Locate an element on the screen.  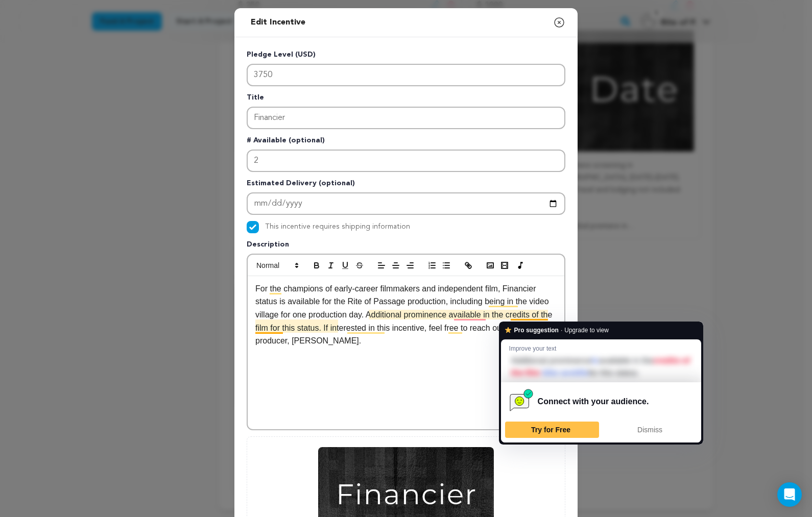
input: Enter number available is located at coordinates (406, 161).